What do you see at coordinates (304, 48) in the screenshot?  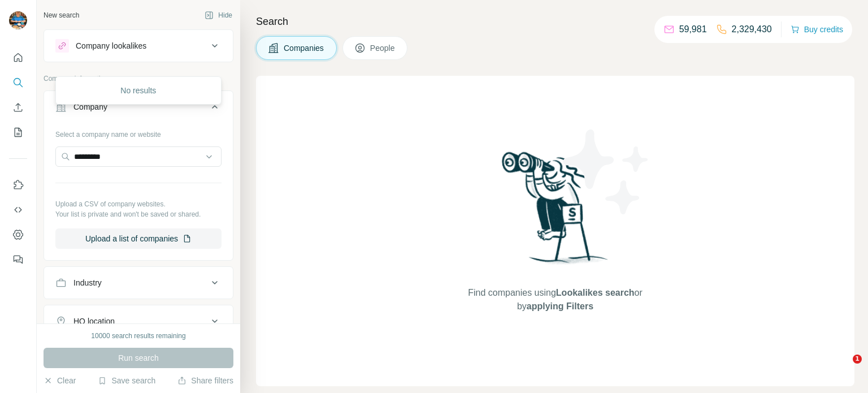 I see `span: Companies` at bounding box center [304, 48].